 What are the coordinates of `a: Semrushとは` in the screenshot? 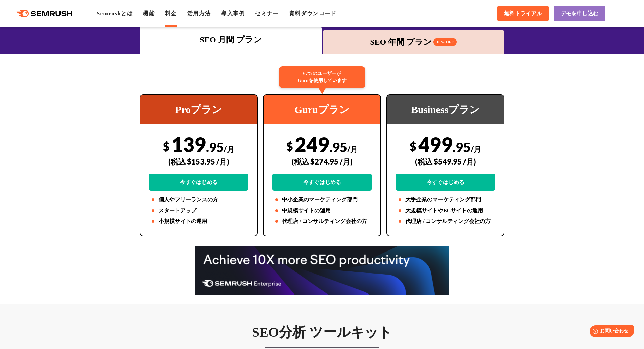 It's located at (115, 14).